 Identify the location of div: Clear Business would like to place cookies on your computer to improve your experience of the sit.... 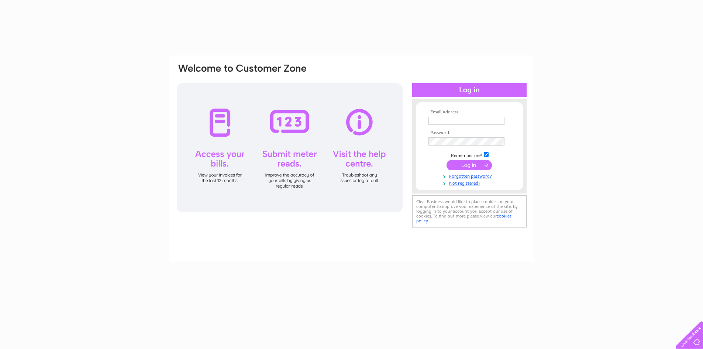
(469, 211).